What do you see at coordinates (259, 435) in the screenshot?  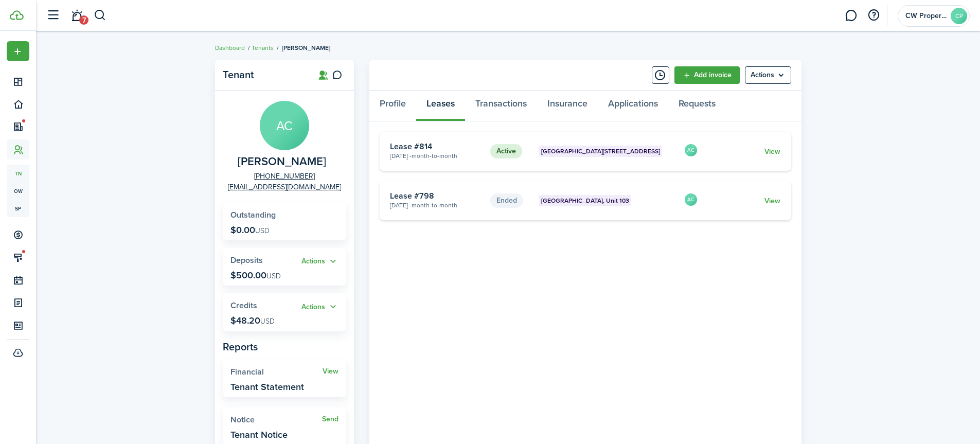 I see `widget-stats-description: Tenant Notice` at bounding box center [259, 435].